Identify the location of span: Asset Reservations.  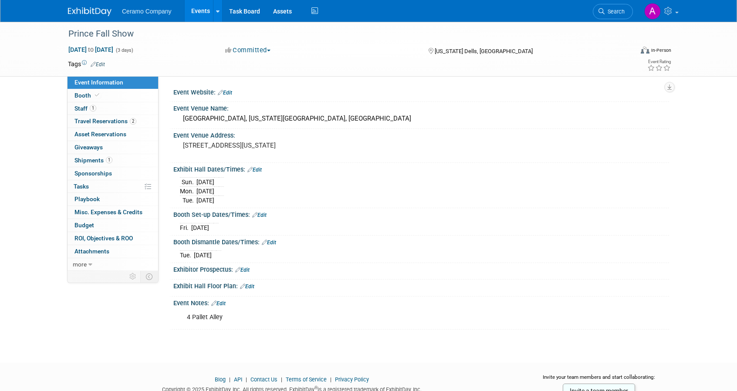
(100, 134).